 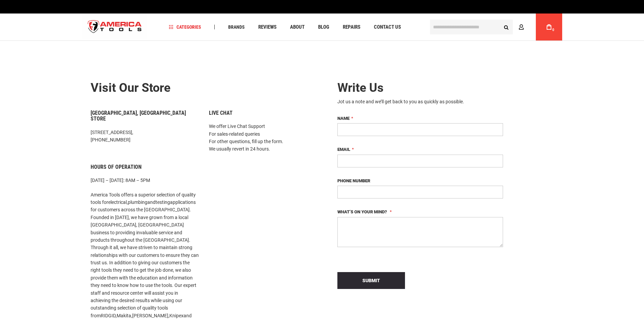 I want to click on a: store logo, so click(x=115, y=27).